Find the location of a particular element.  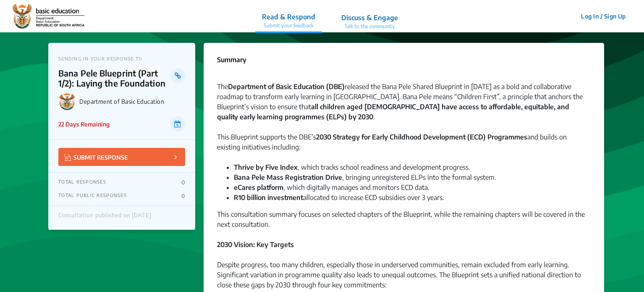

strong: 2030 Vision: Key Targets is located at coordinates (256, 245).